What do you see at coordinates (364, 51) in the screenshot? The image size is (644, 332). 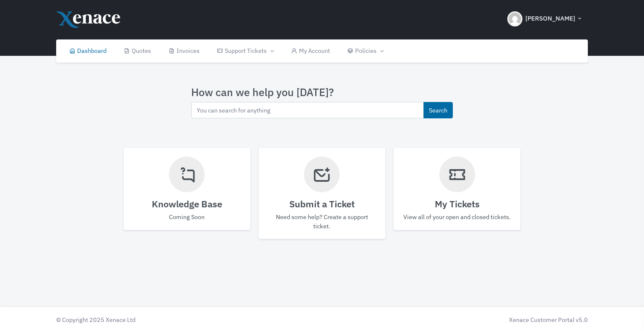 I see `a: Policies` at bounding box center [364, 51].